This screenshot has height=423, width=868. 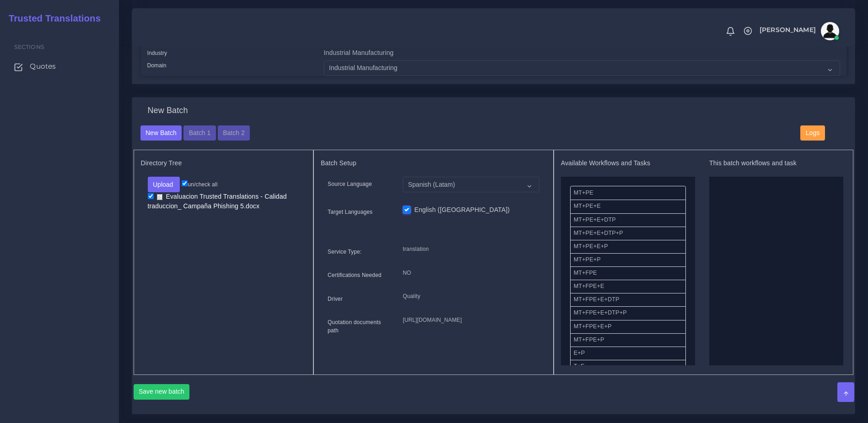 I want to click on span: Sections, so click(x=29, y=47).